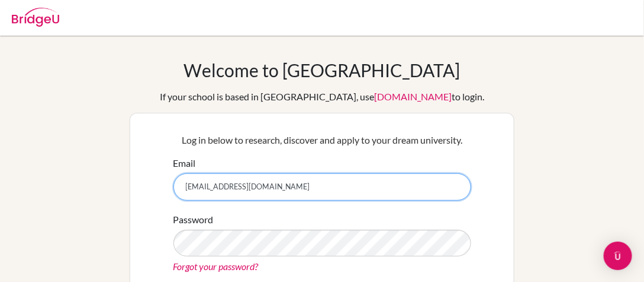 The image size is (644, 282). Describe the element at coordinates (193, 219) in the screenshot. I see `label: Password` at that location.